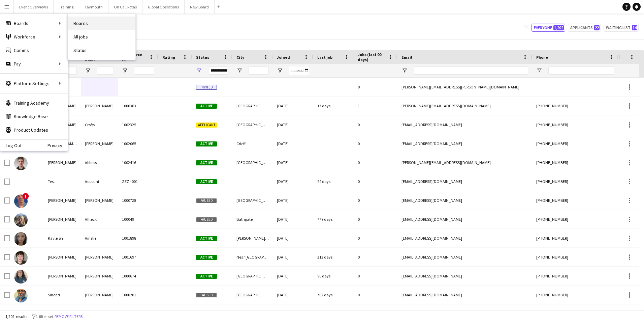 This screenshot has height=322, width=644. I want to click on div: Sinead, so click(62, 294).